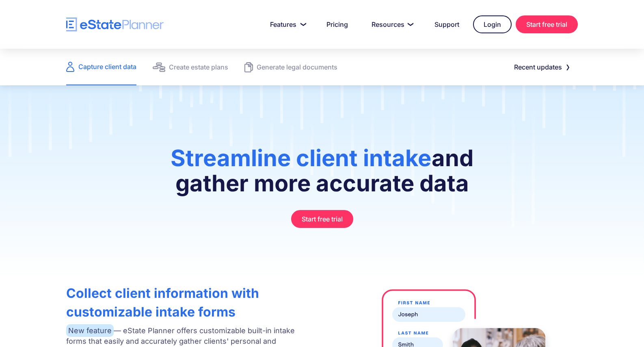 The image size is (644, 347). Describe the element at coordinates (190, 67) in the screenshot. I see `a: Create estate plans` at that location.